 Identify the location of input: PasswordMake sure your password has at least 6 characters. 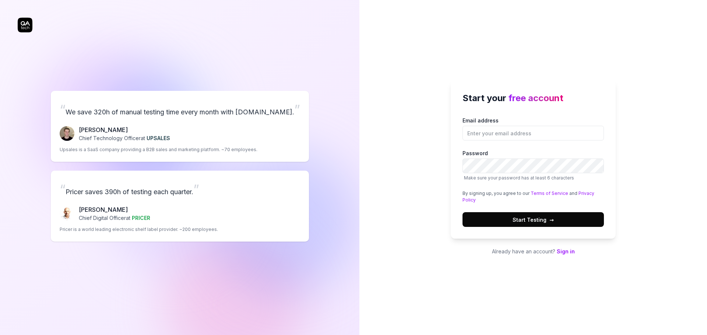
(533, 166).